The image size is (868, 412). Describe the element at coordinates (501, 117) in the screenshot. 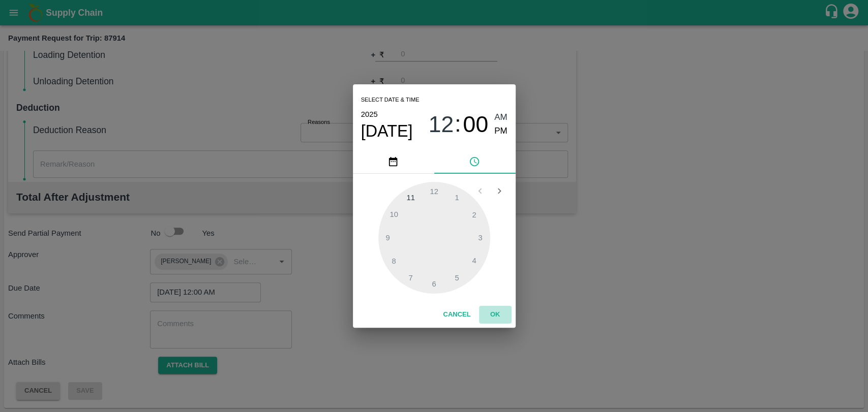

I see `span: AM` at that location.